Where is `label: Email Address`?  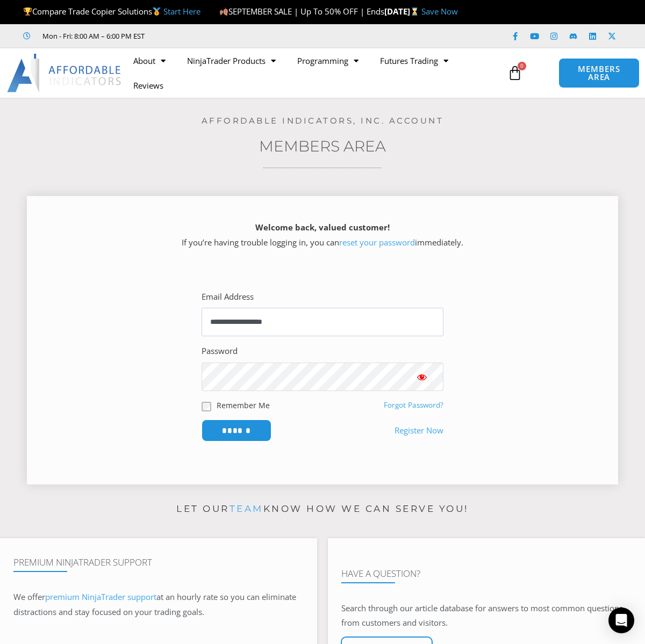
label: Email Address is located at coordinates (227, 297).